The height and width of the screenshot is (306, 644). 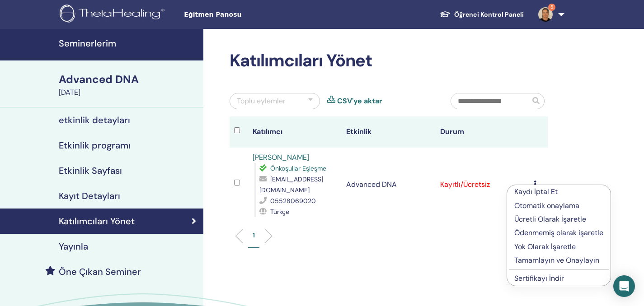 What do you see at coordinates (95, 145) in the screenshot?
I see `h4: Etkinlik programı` at bounding box center [95, 145].